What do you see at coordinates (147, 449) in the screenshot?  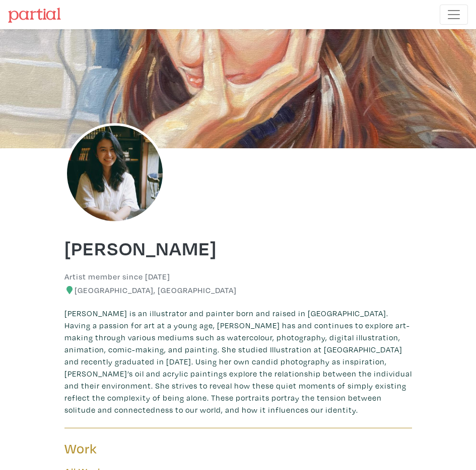 I see `h3: Work` at bounding box center [147, 449].